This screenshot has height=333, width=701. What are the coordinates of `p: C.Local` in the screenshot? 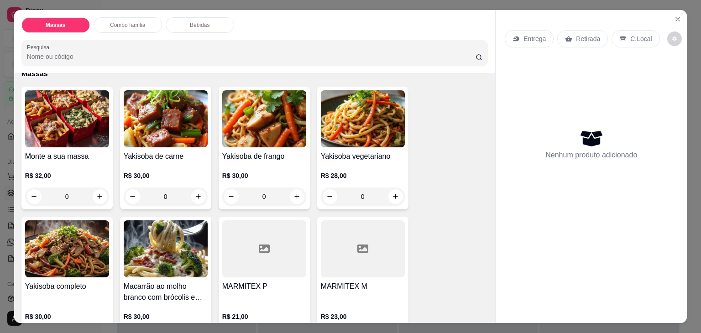 It's located at (640, 39).